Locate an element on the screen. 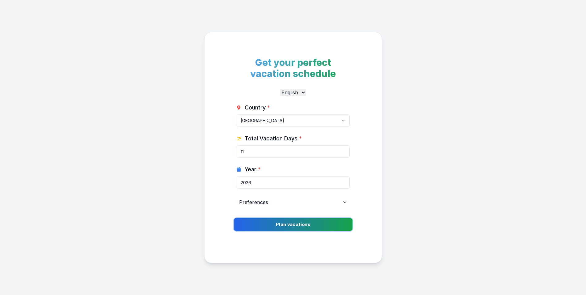  button: Plan vacations is located at coordinates (293, 224).